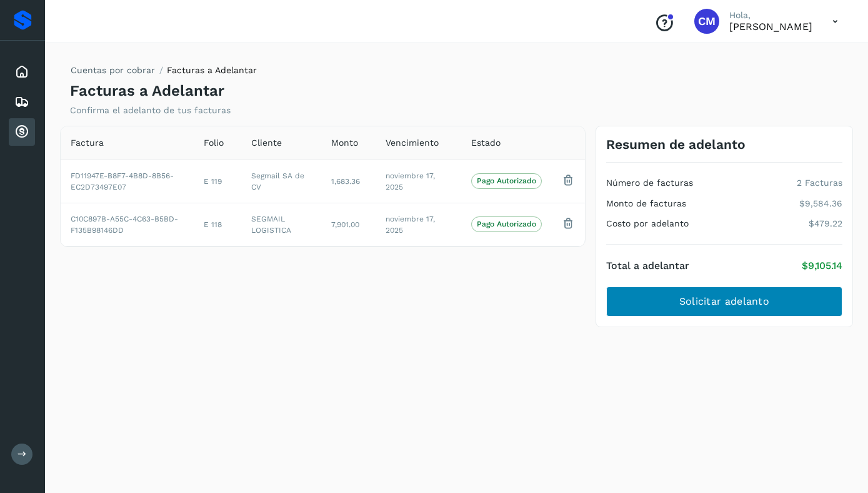 The width and height of the screenshot is (868, 493). Describe the element at coordinates (22, 102) in the screenshot. I see `div: Embarques` at that location.